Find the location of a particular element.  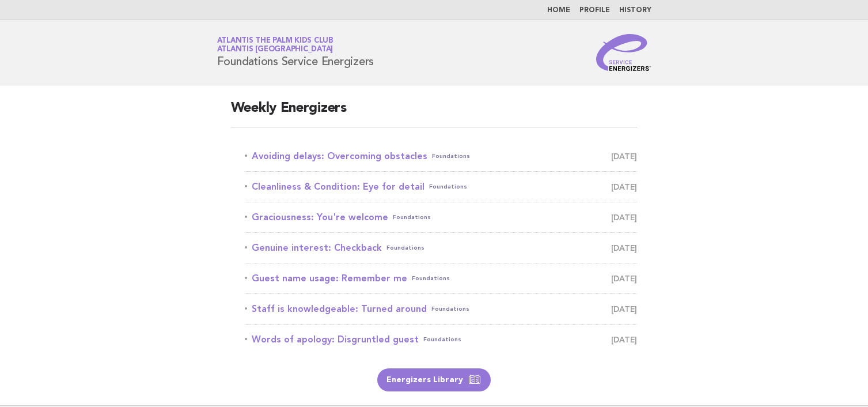

a: Home is located at coordinates (559, 11).